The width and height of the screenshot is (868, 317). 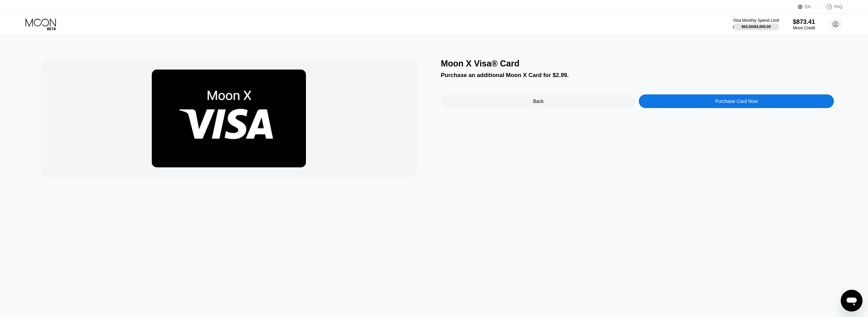 I want to click on div: Purchase Card Now, so click(x=737, y=101).